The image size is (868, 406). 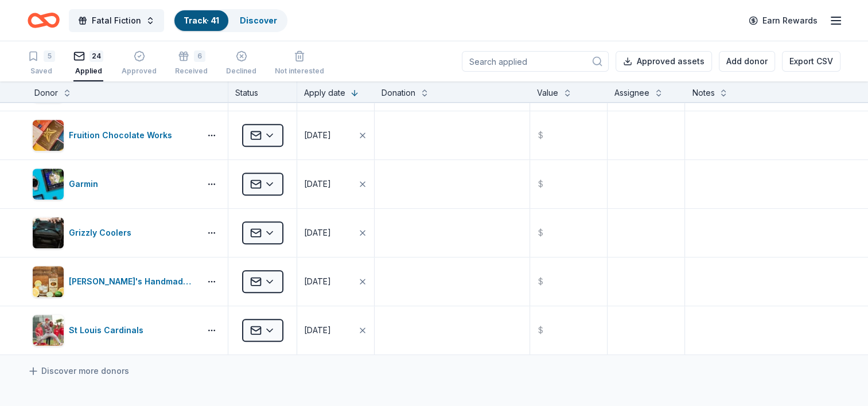 What do you see at coordinates (88, 71) in the screenshot?
I see `div: Applied` at bounding box center [88, 71].